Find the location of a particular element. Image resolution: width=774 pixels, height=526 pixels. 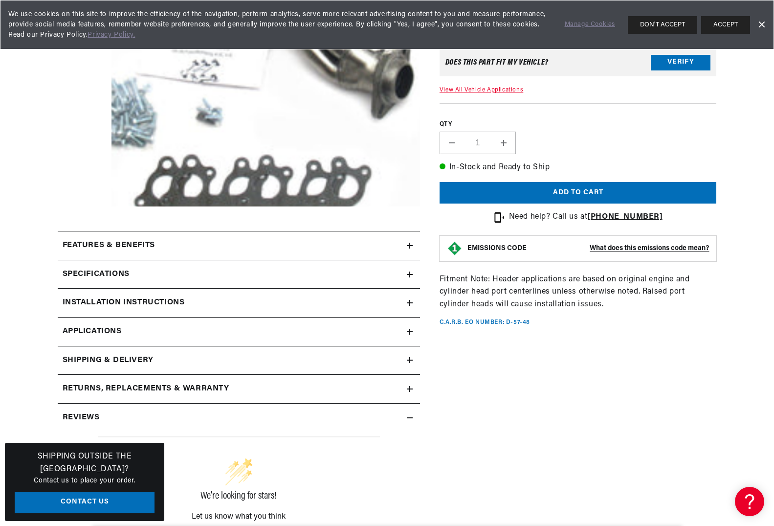

a: View All Vehicle Applications is located at coordinates (481, 90).